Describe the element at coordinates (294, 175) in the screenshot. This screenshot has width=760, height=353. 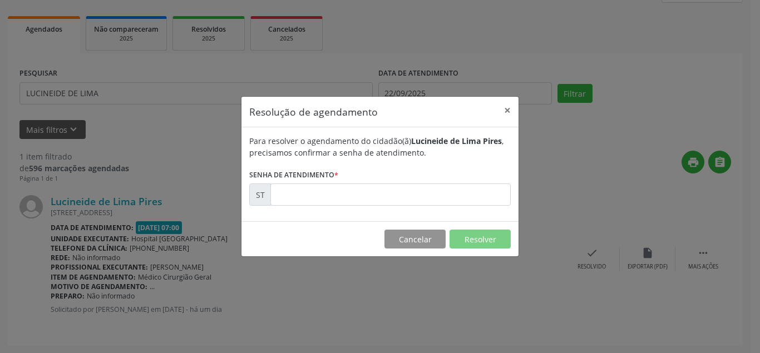
I see `label: Senha de atendimento` at that location.